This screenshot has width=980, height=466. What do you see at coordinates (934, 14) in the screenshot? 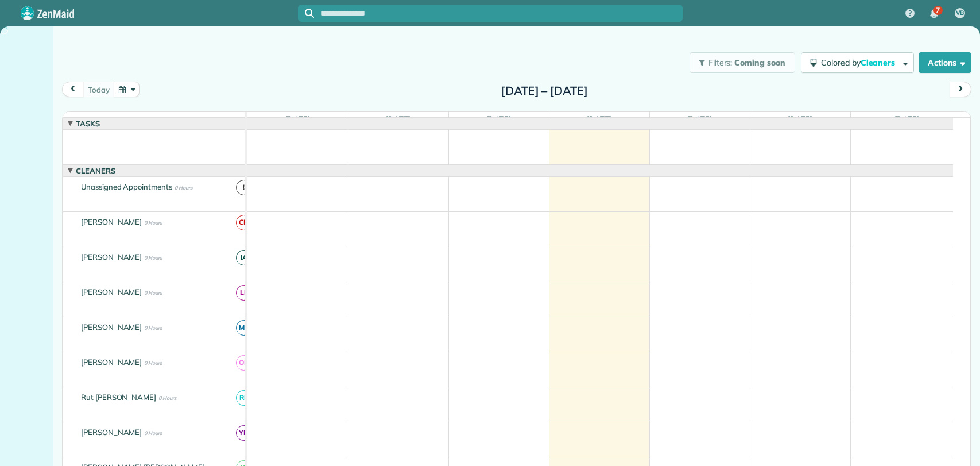
I see `div: 7 unread notifications` at bounding box center [934, 14].